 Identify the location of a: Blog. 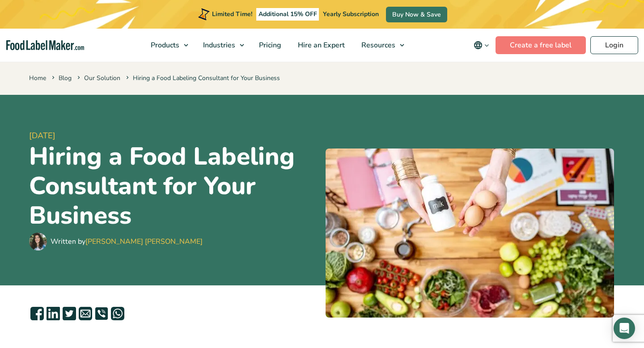
(64, 77).